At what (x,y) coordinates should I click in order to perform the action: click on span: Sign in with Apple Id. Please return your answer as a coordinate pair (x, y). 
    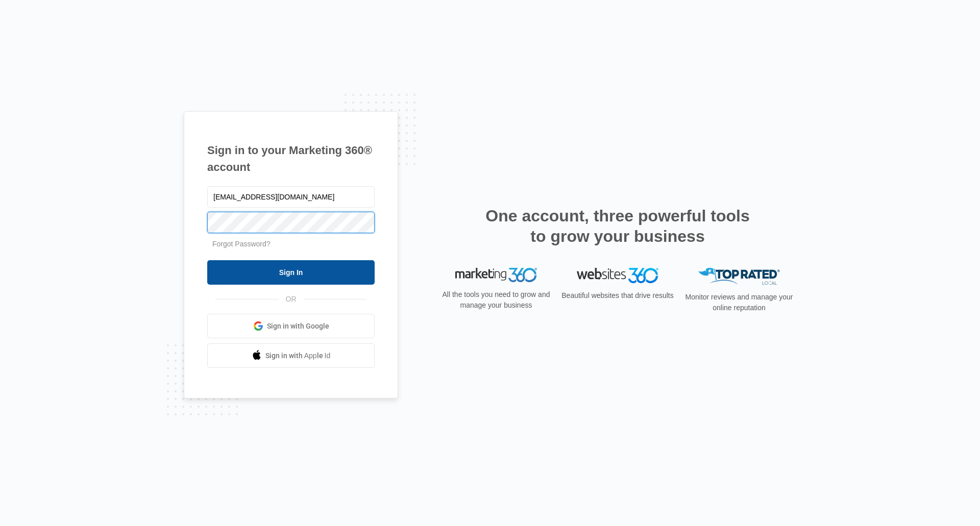
    Looking at the image, I should click on (298, 355).